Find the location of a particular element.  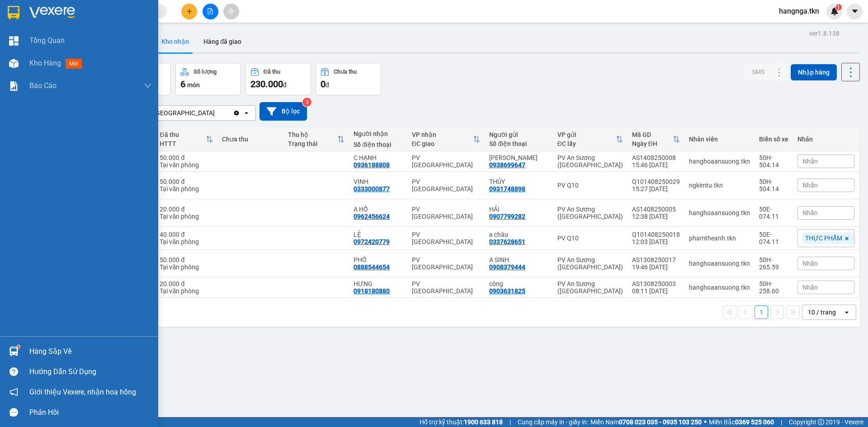

div: 0908379444 is located at coordinates (507, 267).